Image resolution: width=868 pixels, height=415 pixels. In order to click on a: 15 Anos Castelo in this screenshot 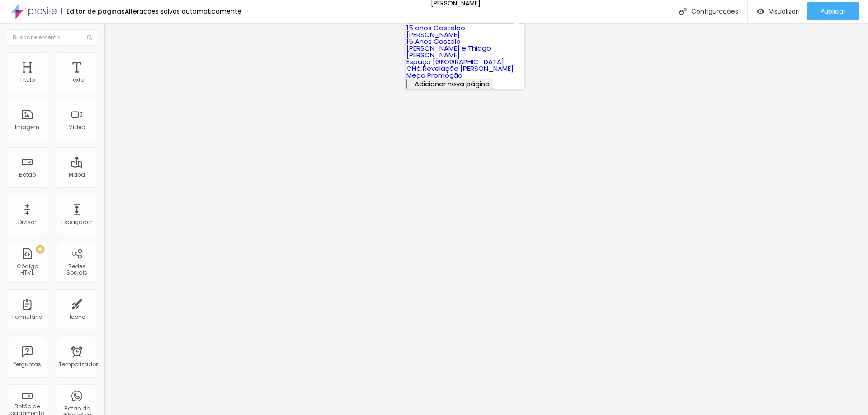, I will do `click(434, 41)`.